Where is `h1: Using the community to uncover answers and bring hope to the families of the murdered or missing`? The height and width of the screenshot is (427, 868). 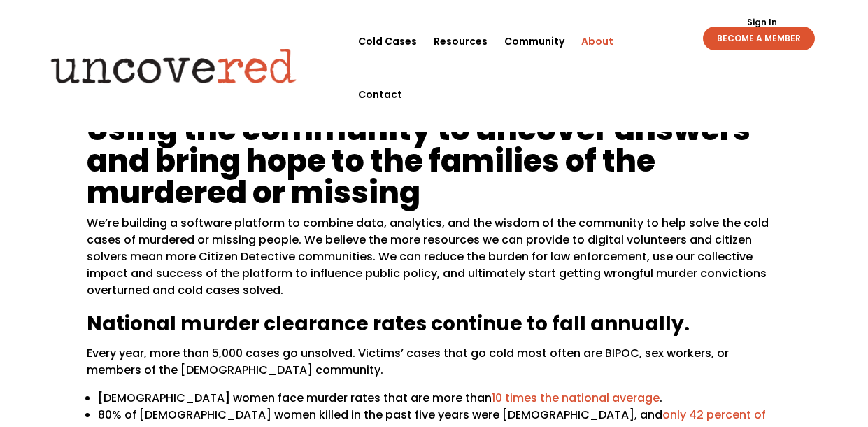
h1: Using the community to uncover answers and bring hope to the families of the murdered or missing is located at coordinates (434, 164).